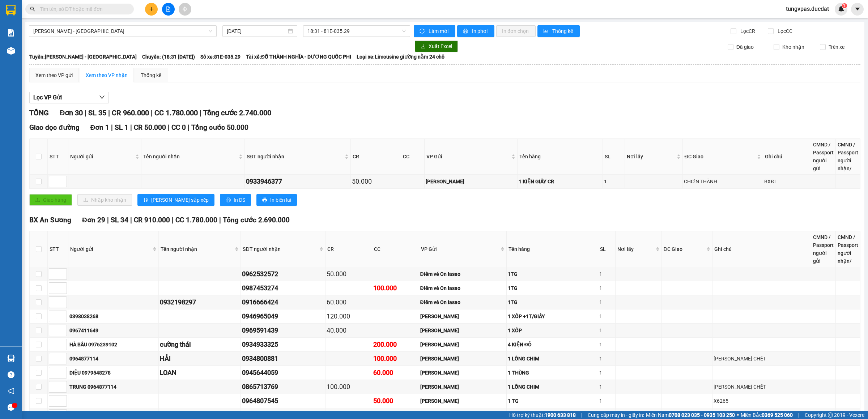 The height and width of the screenshot is (419, 868). Describe the element at coordinates (439, 31) in the screenshot. I see `span: Làm mới` at that location.